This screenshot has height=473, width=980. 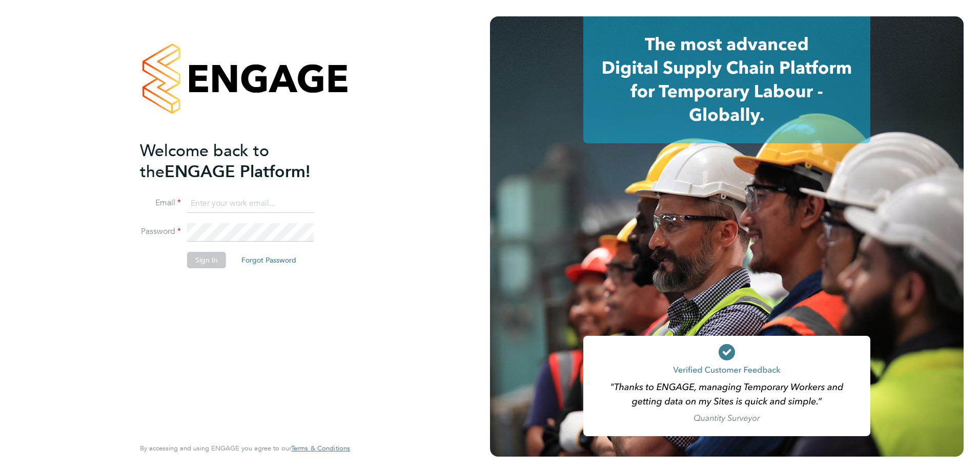 I want to click on button: Forgot Password, so click(x=268, y=260).